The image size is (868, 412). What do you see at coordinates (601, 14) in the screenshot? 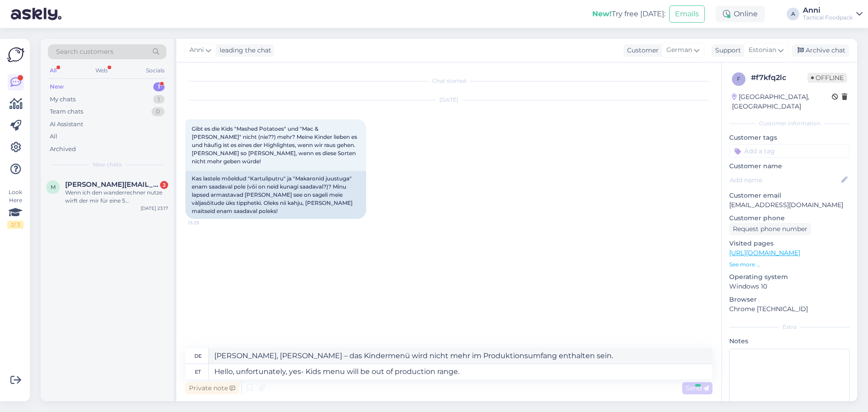
I see `b: New!` at bounding box center [601, 14].